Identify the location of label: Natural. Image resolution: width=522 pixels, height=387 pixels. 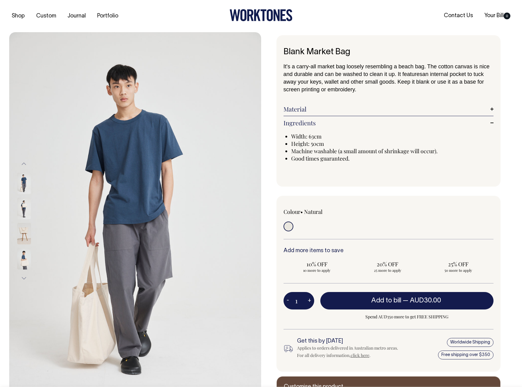
(313, 212).